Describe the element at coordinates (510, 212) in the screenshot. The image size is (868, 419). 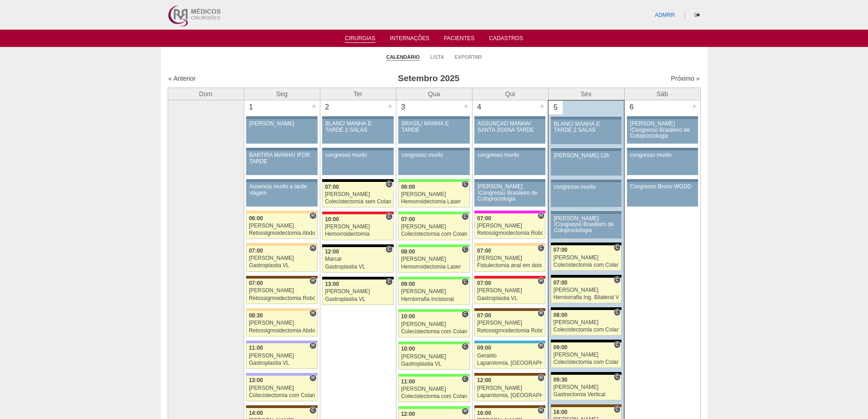
I see `div: Key: Pro Matre` at that location.